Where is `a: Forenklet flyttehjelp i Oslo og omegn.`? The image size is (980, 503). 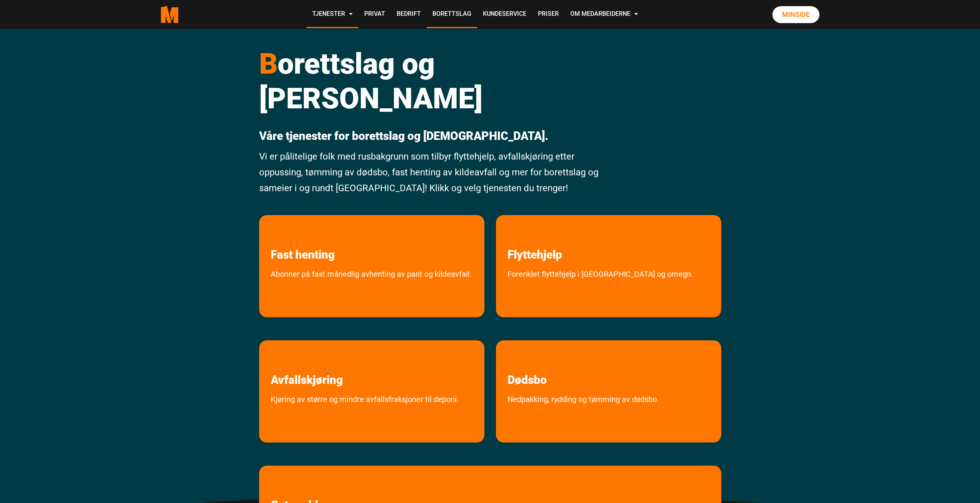 a: Forenklet flyttehjelp i Oslo og omegn. is located at coordinates (600, 290).